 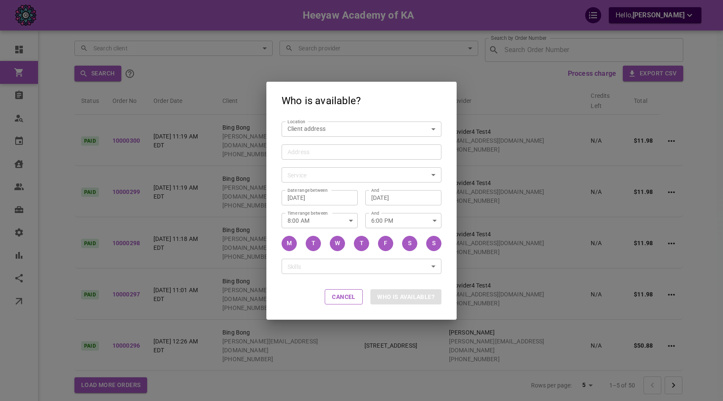 What do you see at coordinates (386, 243) in the screenshot?
I see `div: F` at bounding box center [386, 243].